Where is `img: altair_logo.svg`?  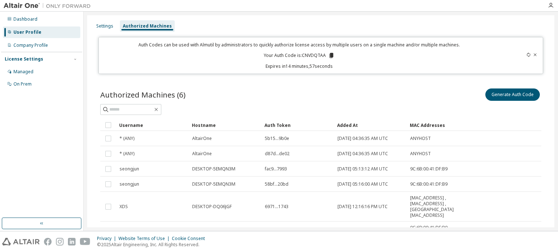
img: altair_logo.svg is located at coordinates (21, 242).